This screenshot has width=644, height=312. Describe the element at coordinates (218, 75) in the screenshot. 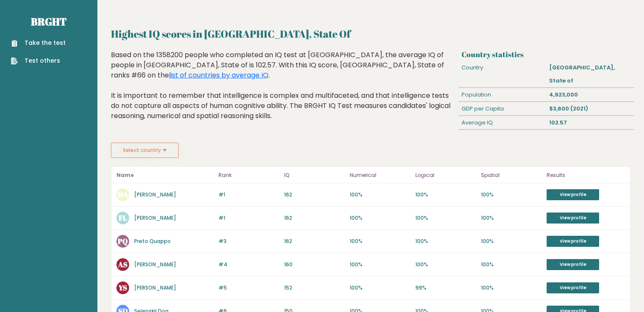

I see `a: list of countries by average IQ` at that location.